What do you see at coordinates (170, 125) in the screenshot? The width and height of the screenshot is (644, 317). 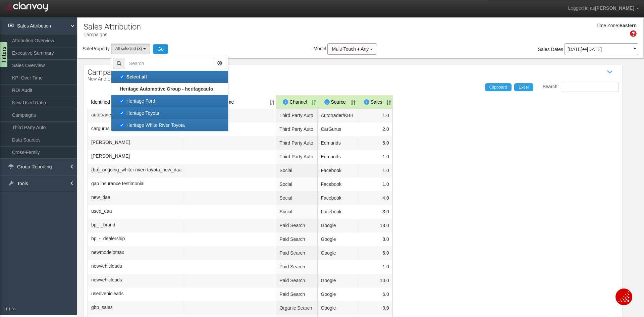 I see `label: Heritage White River Toyota` at bounding box center [170, 125].